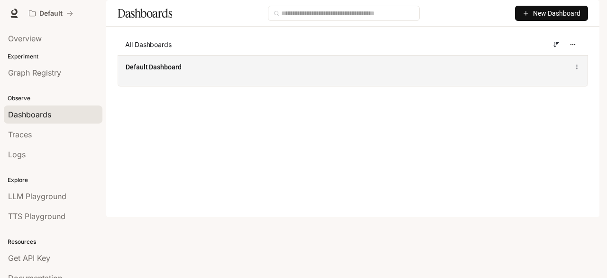 This screenshot has width=607, height=278. What do you see at coordinates (145, 13) in the screenshot?
I see `h1: Dashboards` at bounding box center [145, 13].